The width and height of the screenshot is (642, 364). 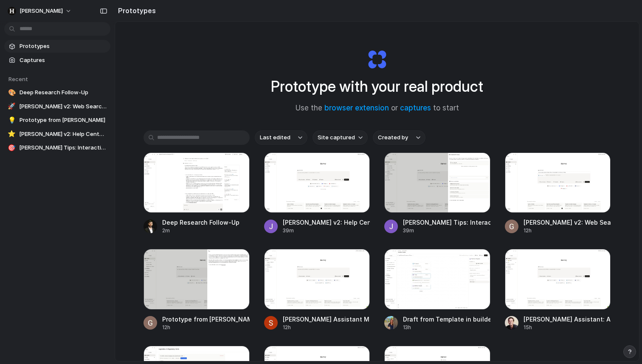 What do you see at coordinates (340, 138) in the screenshot?
I see `button: Site captured` at bounding box center [340, 138].